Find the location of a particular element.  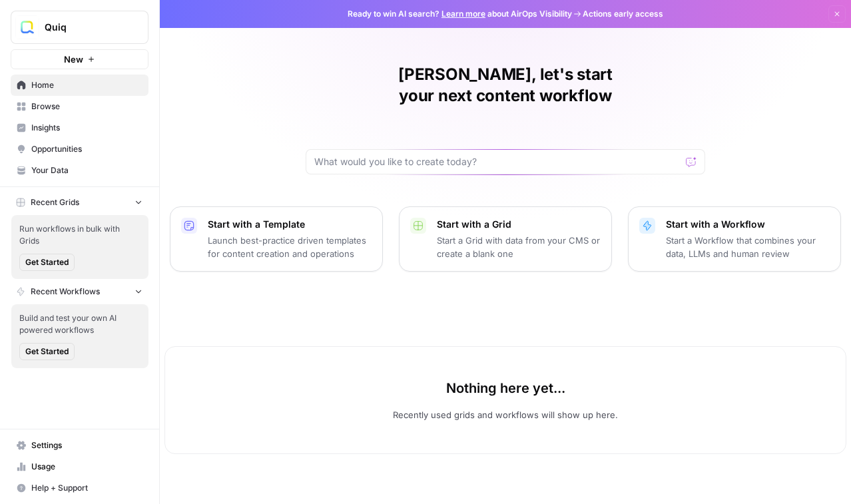

button: New is located at coordinates (79, 59).